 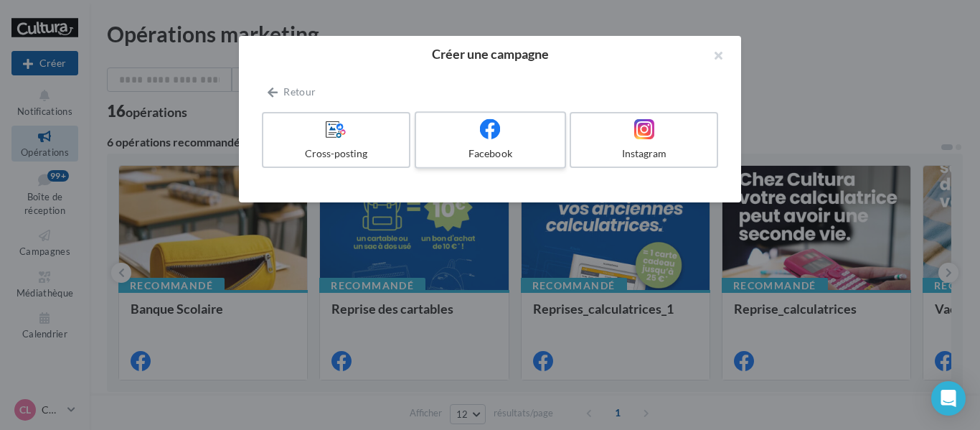 I want to click on div: Instagram, so click(x=644, y=154).